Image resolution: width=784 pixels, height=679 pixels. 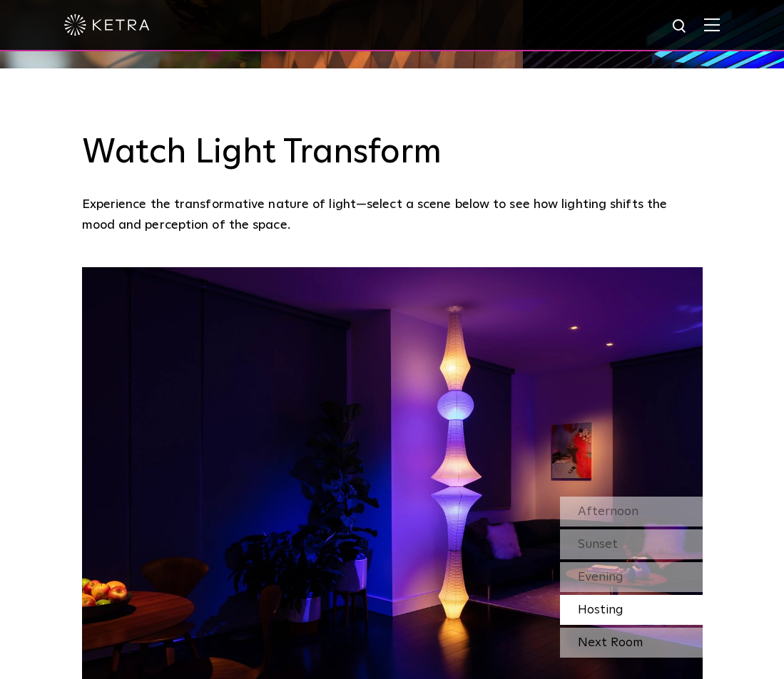 I want to click on span: Sunset, so click(x=597, y=544).